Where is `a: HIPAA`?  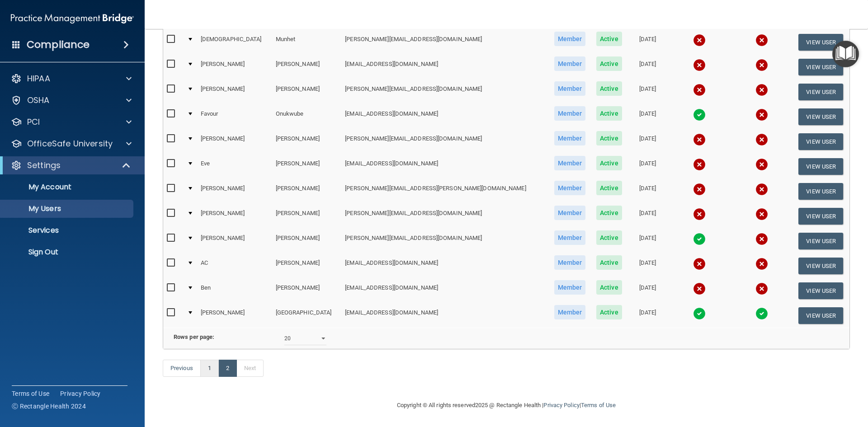
a: HIPAA is located at coordinates (71, 79).